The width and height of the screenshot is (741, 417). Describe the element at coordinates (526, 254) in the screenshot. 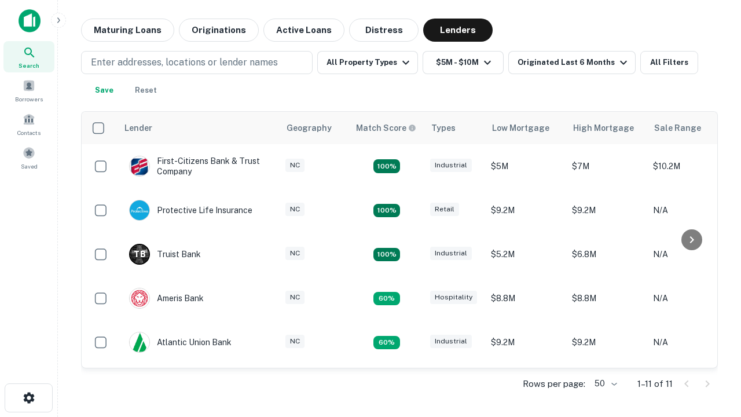

I see `td: $5.2M` at that location.